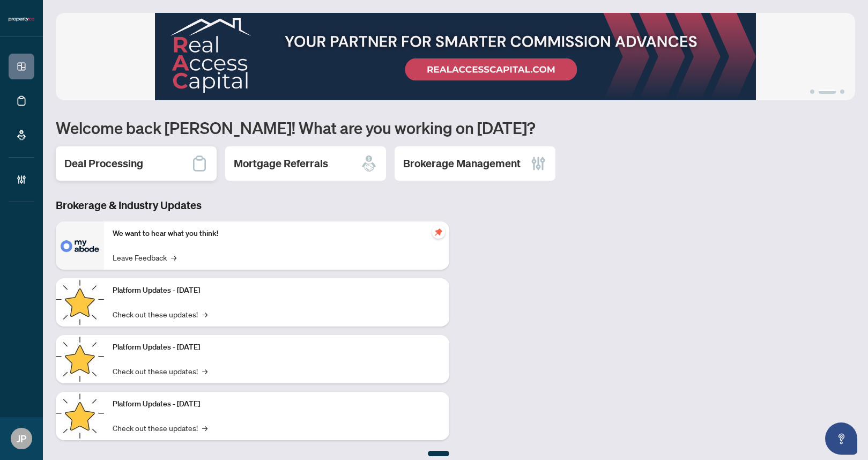 This screenshot has height=460, width=868. Describe the element at coordinates (456, 57) in the screenshot. I see `img: Slide 1` at that location.